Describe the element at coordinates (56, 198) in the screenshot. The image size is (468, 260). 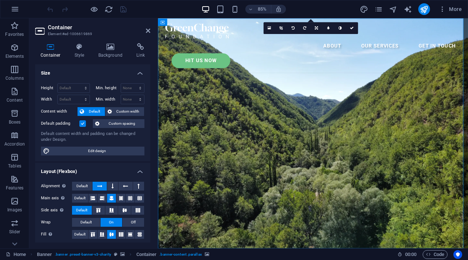
I see `label: Main axis` at that location.